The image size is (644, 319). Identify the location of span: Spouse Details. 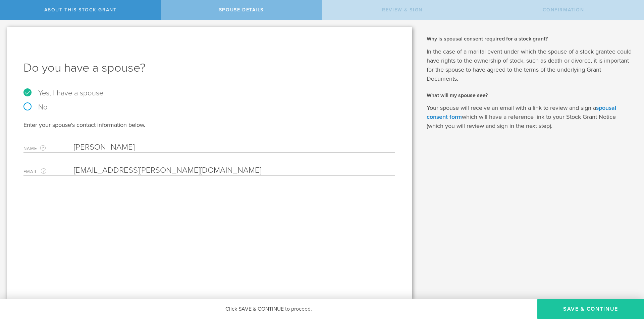
(241, 10).